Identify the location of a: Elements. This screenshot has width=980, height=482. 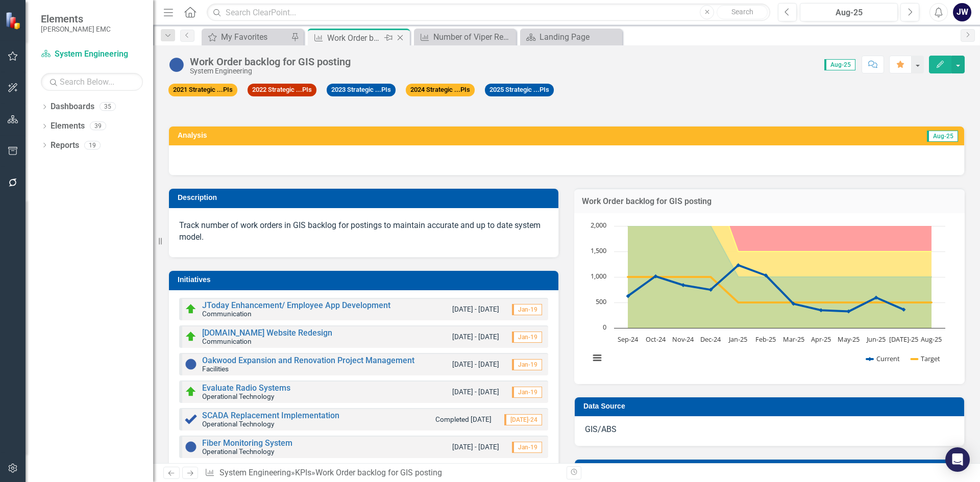
(67, 126).